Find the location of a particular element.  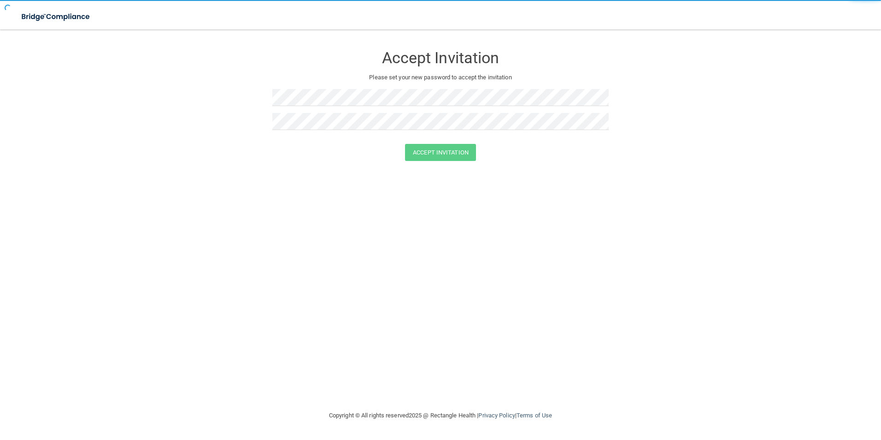

img: bridge_compliance_login_screen.278c3ca4.svg is located at coordinates (56, 17).